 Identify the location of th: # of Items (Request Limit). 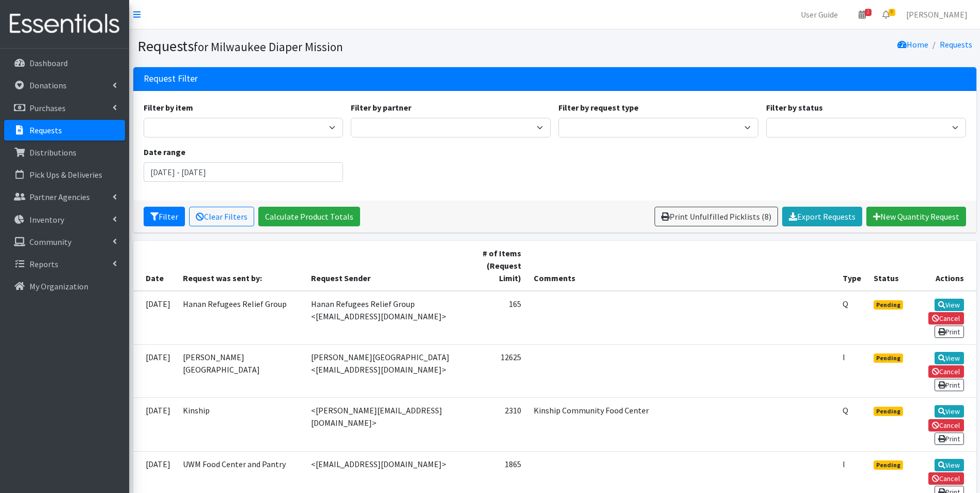
(495, 266).